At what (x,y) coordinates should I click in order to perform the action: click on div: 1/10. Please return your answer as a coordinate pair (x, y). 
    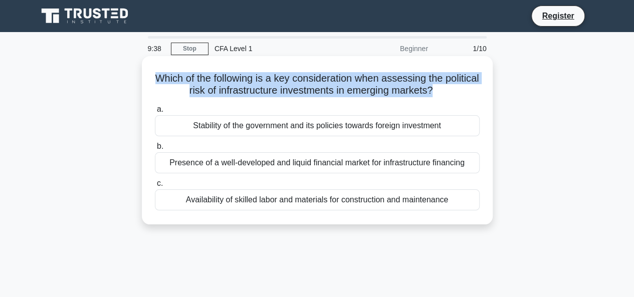
    Looking at the image, I should click on (463, 49).